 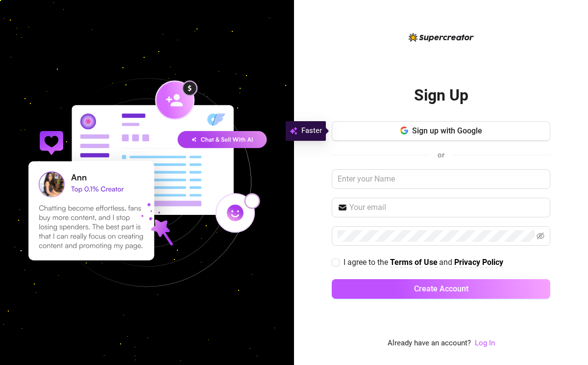 I want to click on span: and, so click(x=447, y=262).